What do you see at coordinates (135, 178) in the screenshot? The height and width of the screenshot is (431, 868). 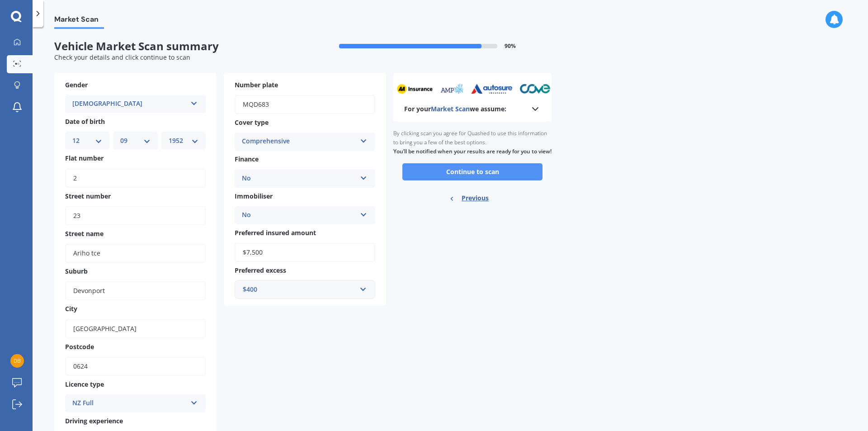 I see `input: (optional)` at bounding box center [135, 178].